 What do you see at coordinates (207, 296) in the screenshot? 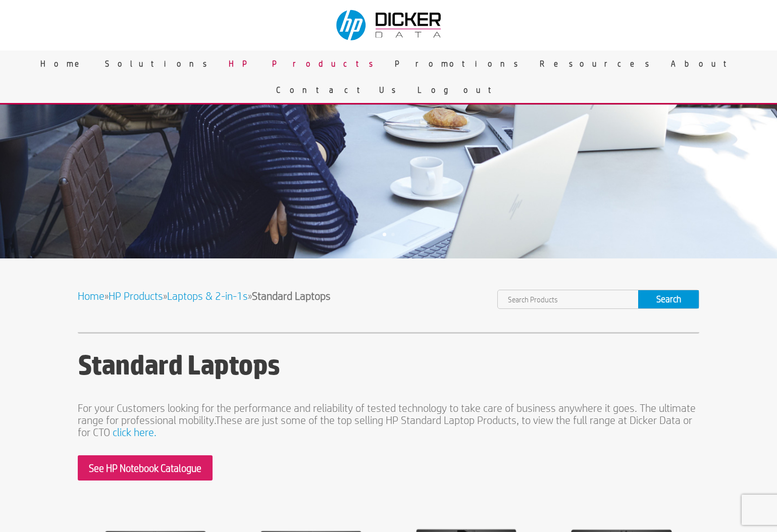
I see `a: Laptops & 2-in-1s` at bounding box center [207, 296].